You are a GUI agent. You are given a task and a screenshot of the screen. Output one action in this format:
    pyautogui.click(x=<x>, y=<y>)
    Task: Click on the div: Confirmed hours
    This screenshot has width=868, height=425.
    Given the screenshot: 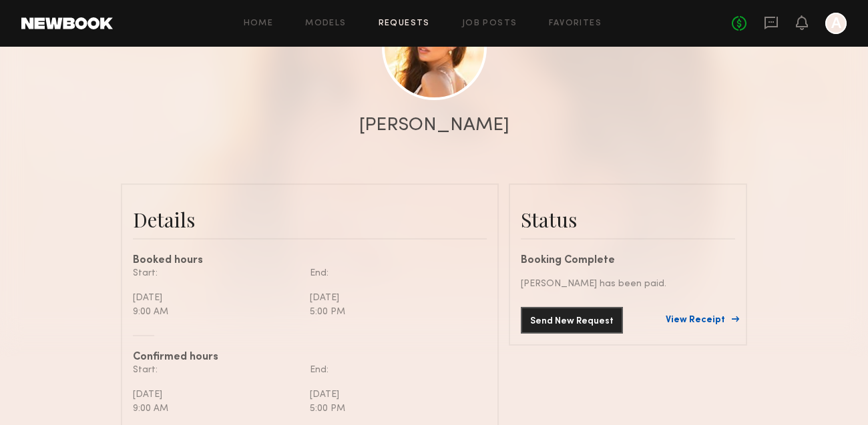 What is the action you would take?
    pyautogui.click(x=309, y=358)
    